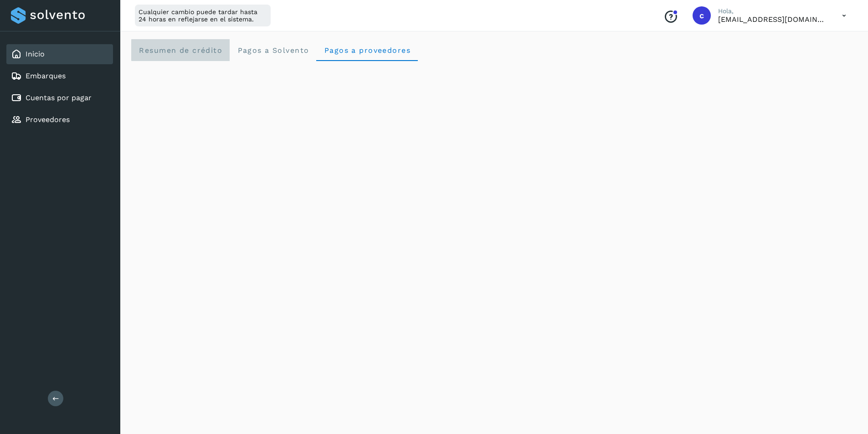 Image resolution: width=868 pixels, height=434 pixels. Describe the element at coordinates (60, 119) in the screenshot. I see `div: Proveedores` at that location.